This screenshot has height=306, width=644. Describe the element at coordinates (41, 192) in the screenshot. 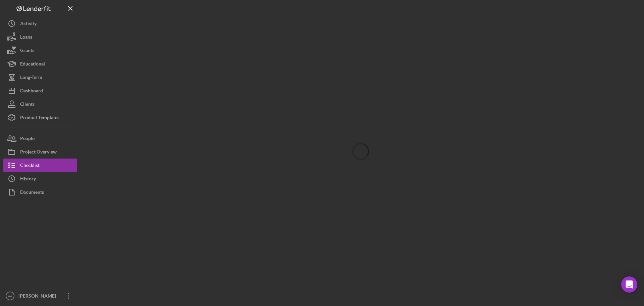

I see `button: Documents` at that location.